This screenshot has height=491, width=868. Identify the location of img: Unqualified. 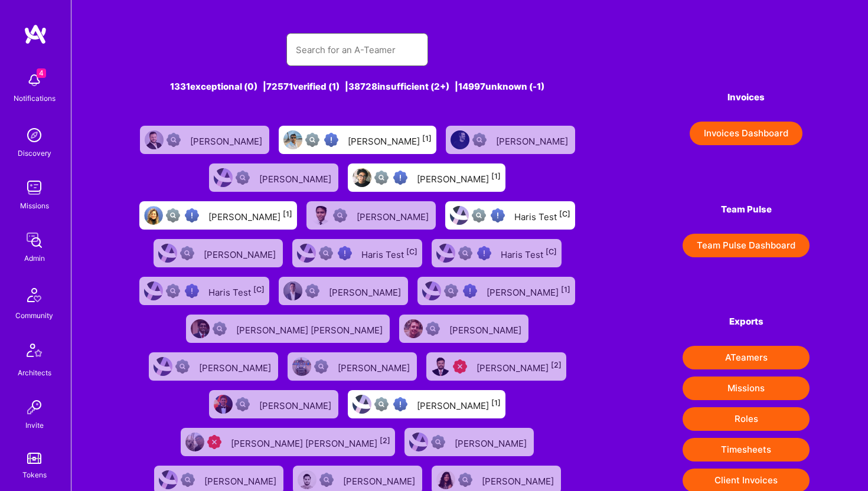
(460, 367).